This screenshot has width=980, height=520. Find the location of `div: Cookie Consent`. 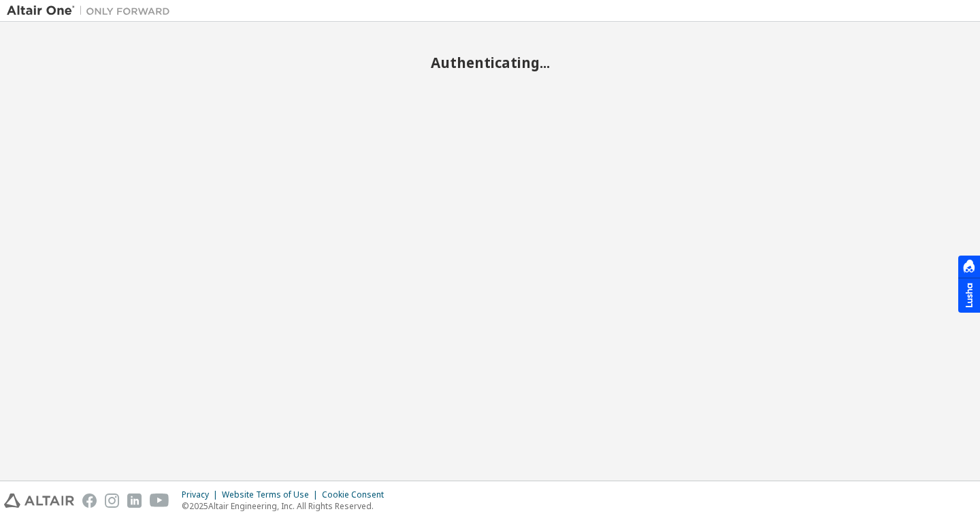

div: Cookie Consent is located at coordinates (357, 495).